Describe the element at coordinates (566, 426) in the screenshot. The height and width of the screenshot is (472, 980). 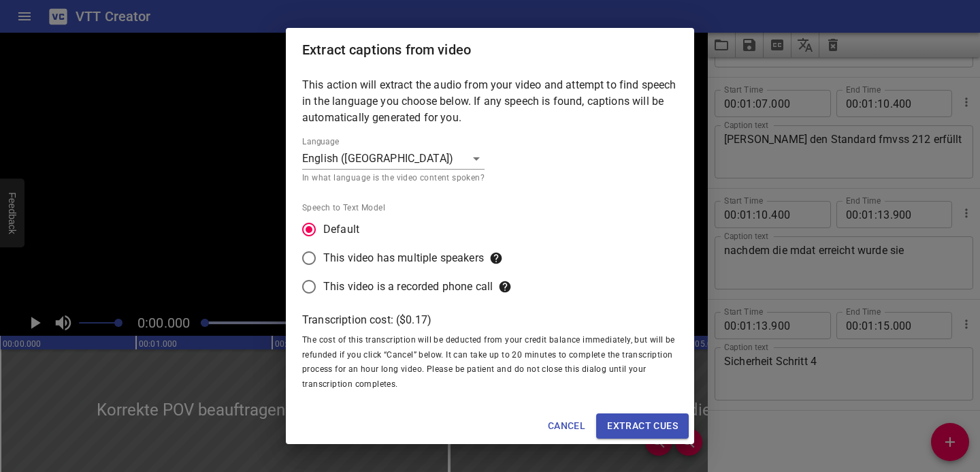
I see `span: Cancel` at that location.